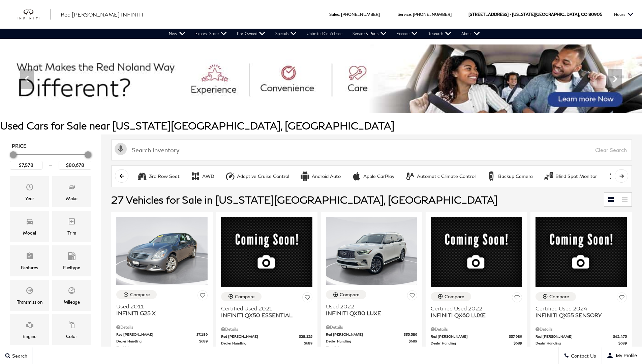 This screenshot has height=364, width=642. Describe the element at coordinates (159, 176) in the screenshot. I see `button: 3rd Row Seat3rd Row Seat` at that location.